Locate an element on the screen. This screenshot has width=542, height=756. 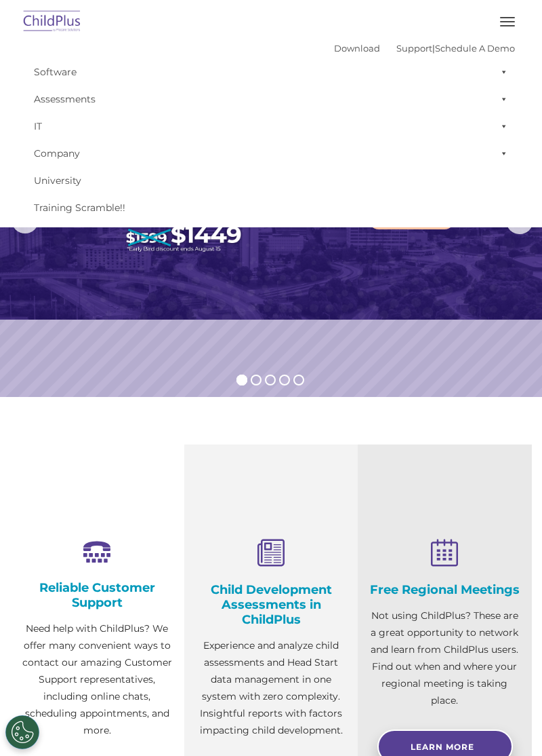
a: Training Scramble!! is located at coordinates (271, 208).